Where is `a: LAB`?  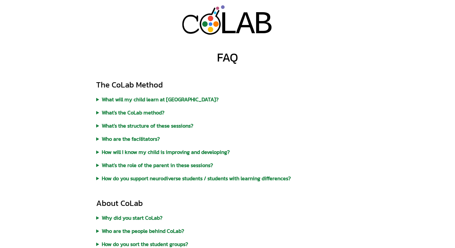 a: LAB is located at coordinates (227, 20).